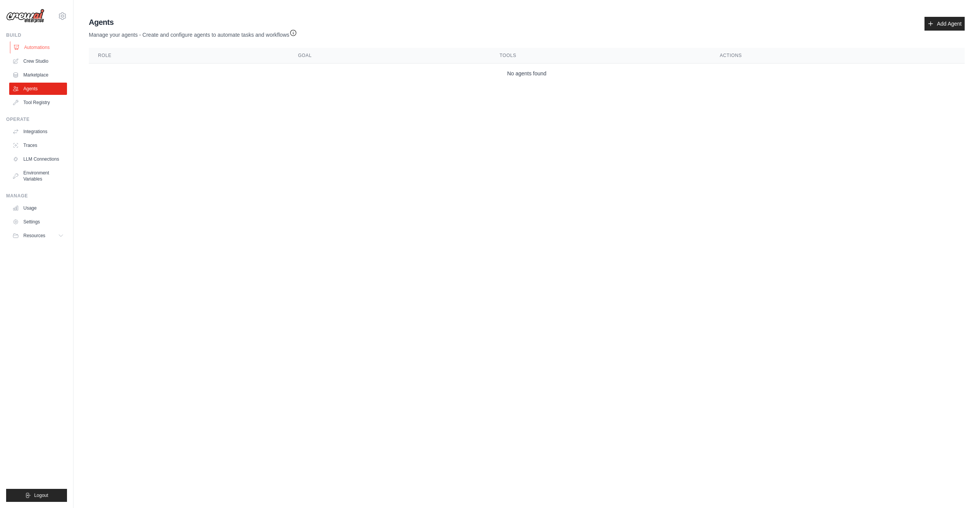 Image resolution: width=980 pixels, height=508 pixels. What do you see at coordinates (38, 132) in the screenshot?
I see `a: Integrations` at bounding box center [38, 132].